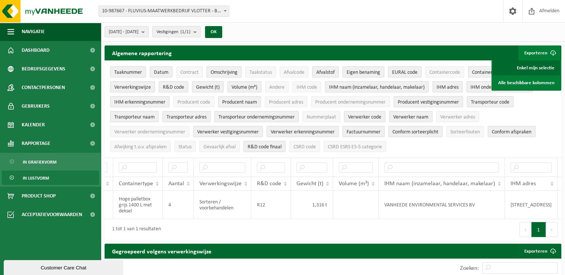 This screenshot has width=565, height=275. What do you see at coordinates (539, 53) in the screenshot?
I see `button: Exporteren` at bounding box center [539, 53].